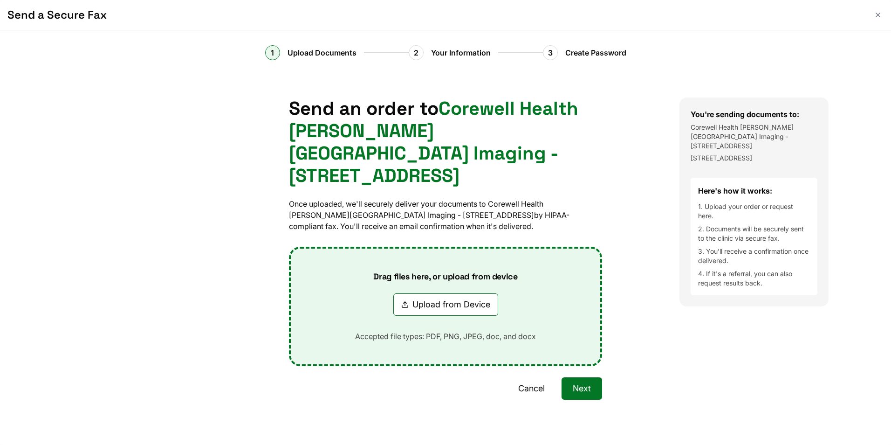 This screenshot has height=445, width=891. What do you see at coordinates (273, 53) in the screenshot?
I see `div: 1` at bounding box center [273, 53].